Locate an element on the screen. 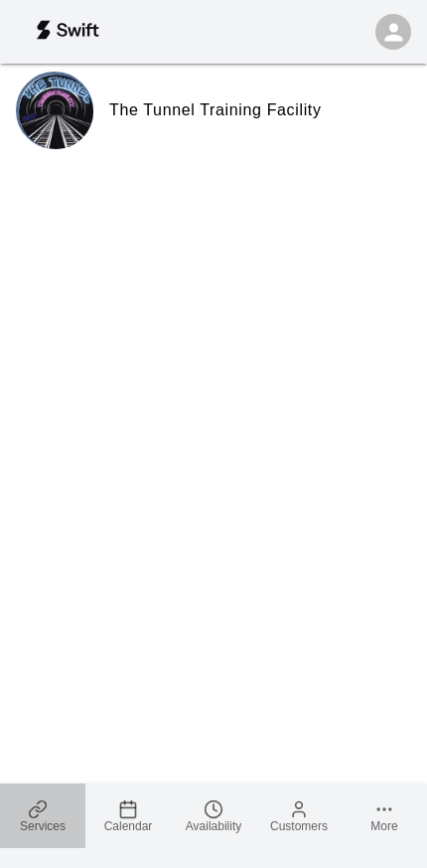 Image resolution: width=427 pixels, height=868 pixels. span: Calendar is located at coordinates (128, 826).